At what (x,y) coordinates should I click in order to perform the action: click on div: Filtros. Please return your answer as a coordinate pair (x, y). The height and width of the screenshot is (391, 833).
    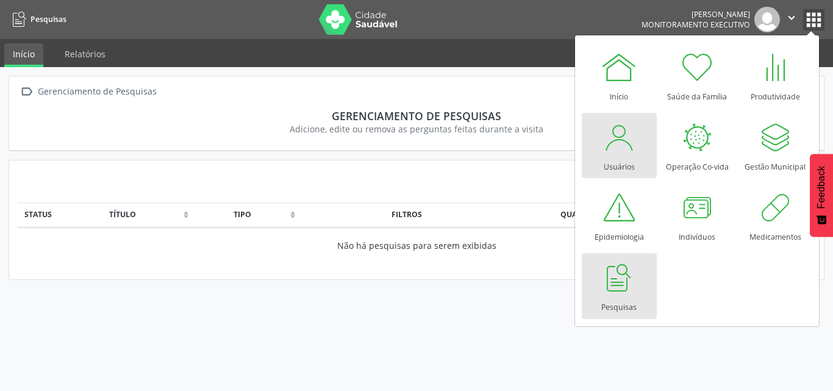
    Looking at the image, I should click on (363, 215).